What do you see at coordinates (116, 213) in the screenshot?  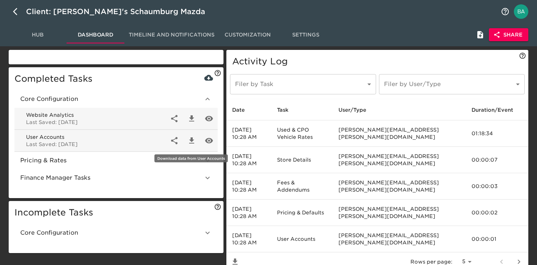 I see `h5: Incomplete Tasks` at bounding box center [116, 213].